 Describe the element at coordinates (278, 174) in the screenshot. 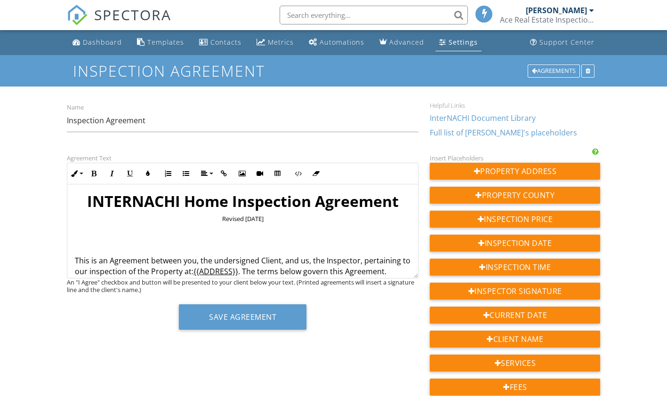

I see `button: Insert Table` at that location.